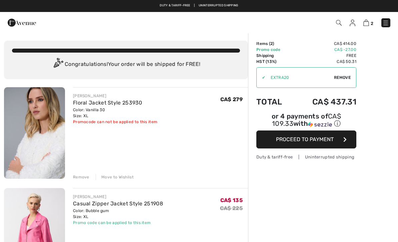 This screenshot has width=398, height=242. I want to click on td: Free, so click(325, 56).